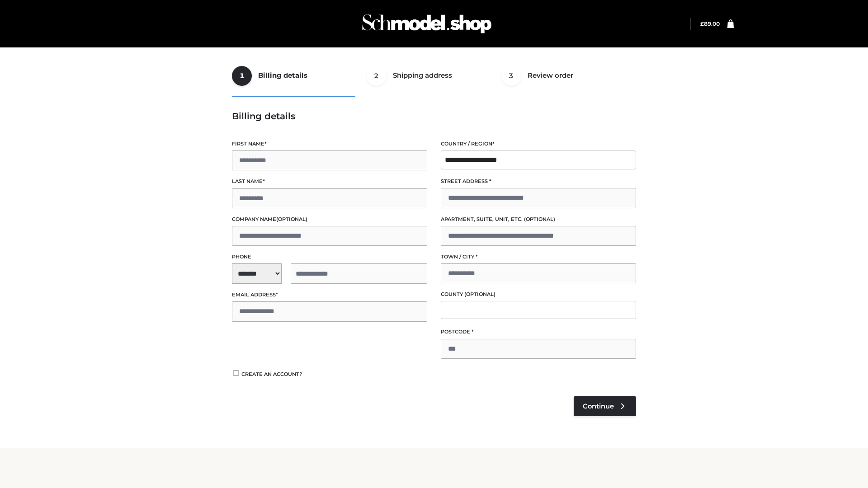 The image size is (868, 488). What do you see at coordinates (605, 406) in the screenshot?
I see `a: Continue` at bounding box center [605, 406].